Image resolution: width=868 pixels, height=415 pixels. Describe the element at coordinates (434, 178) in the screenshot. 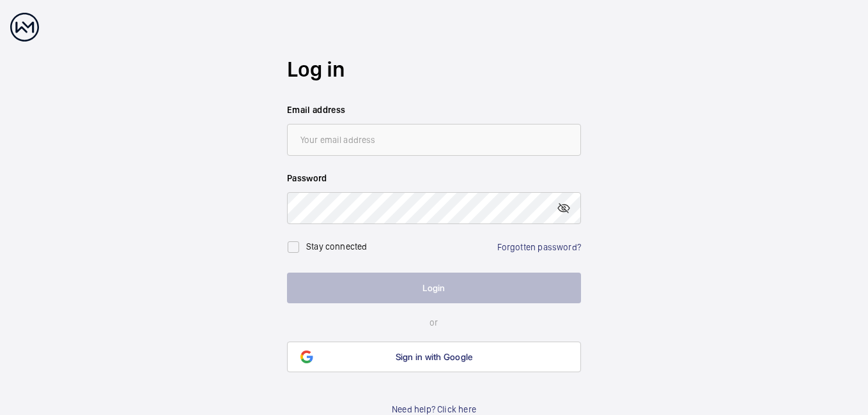

I see `label: Password` at that location.